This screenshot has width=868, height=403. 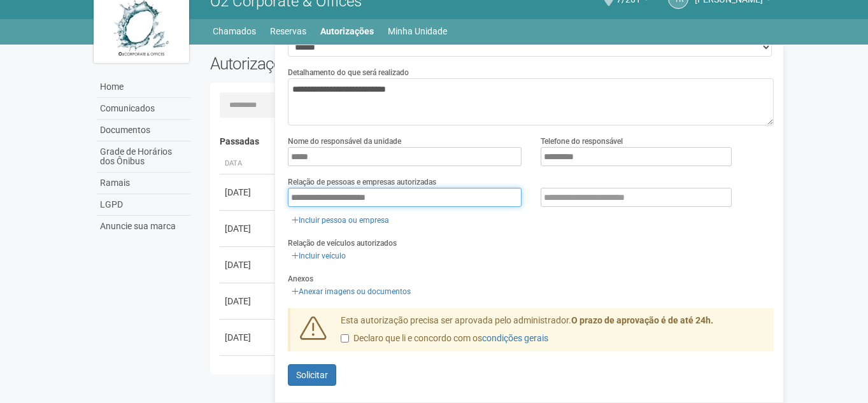 I want to click on h4: Passadas, so click(x=492, y=141).